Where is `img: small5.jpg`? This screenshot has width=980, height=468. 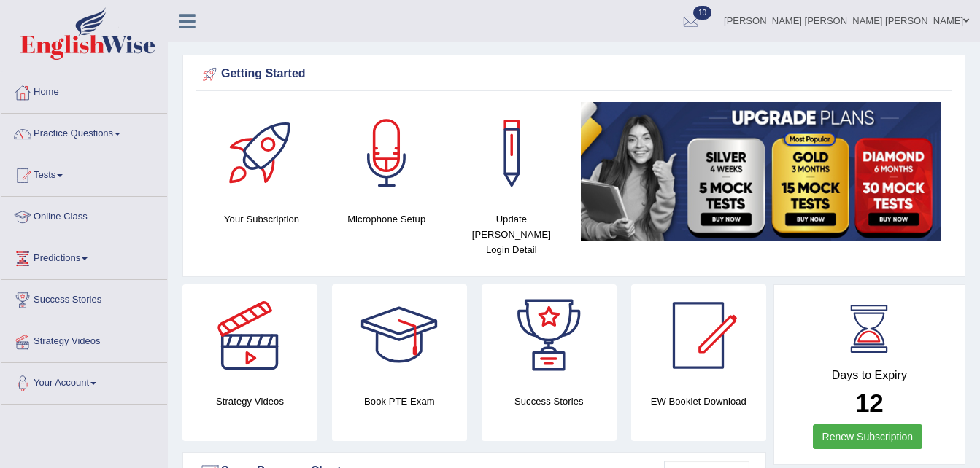 img: small5.jpg is located at coordinates (761, 171).